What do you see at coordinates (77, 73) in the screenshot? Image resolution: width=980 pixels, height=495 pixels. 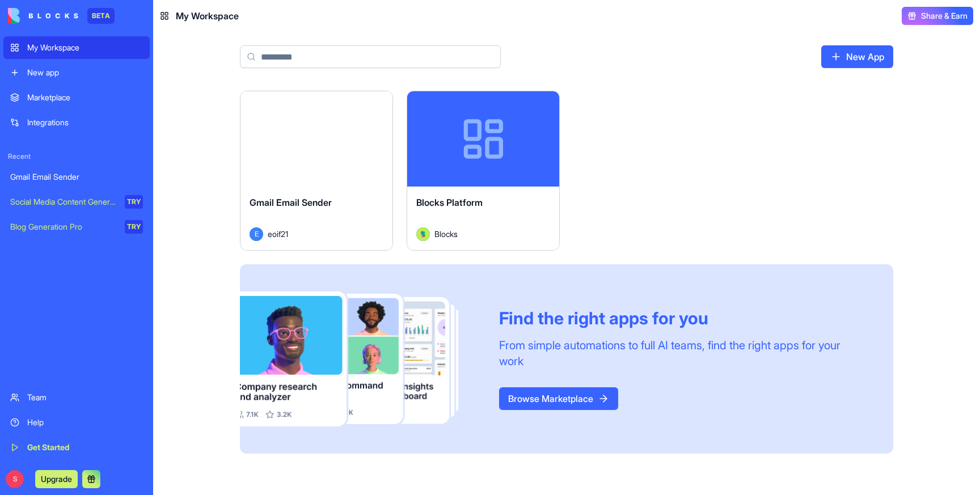 I see `a: New app` at bounding box center [77, 73].